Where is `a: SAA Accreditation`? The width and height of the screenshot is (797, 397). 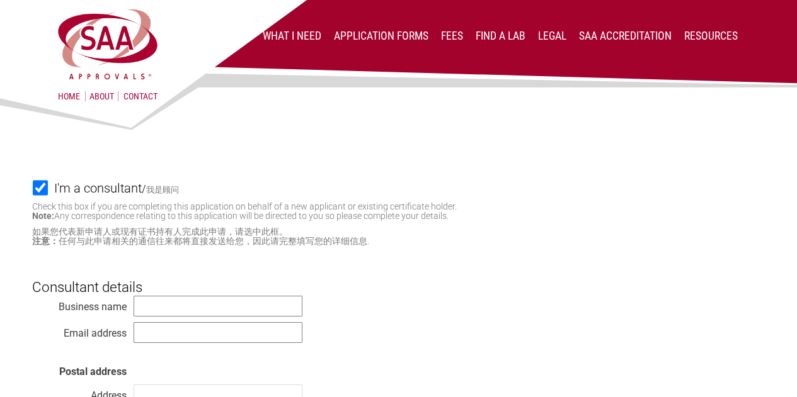
a: SAA Accreditation is located at coordinates (625, 36).